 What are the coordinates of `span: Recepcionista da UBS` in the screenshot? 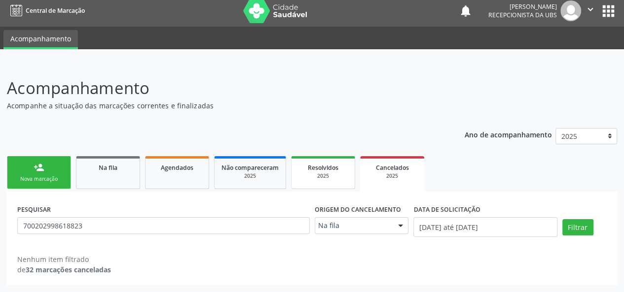 It's located at (522, 15).